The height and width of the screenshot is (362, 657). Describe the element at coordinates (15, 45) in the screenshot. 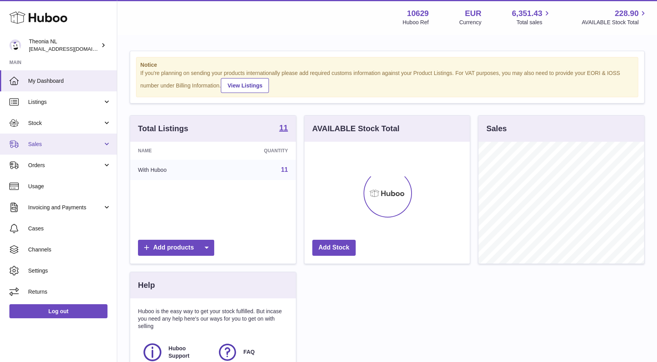

I see `img: info@wholesomegoods.eu` at that location.